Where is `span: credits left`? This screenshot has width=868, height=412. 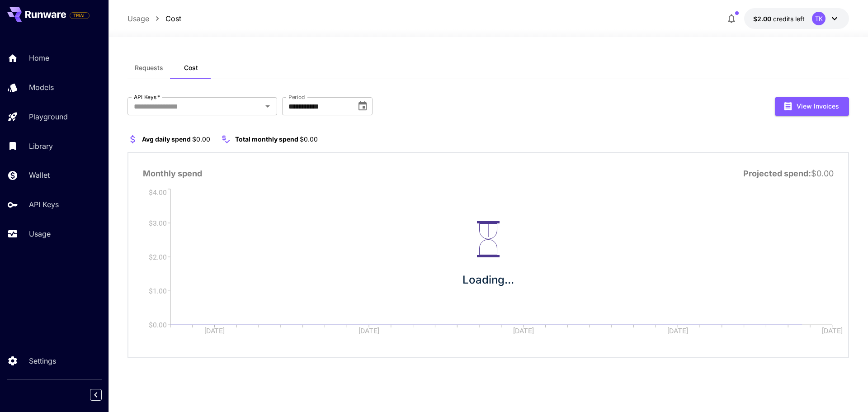 span: credits left is located at coordinates (789, 18).